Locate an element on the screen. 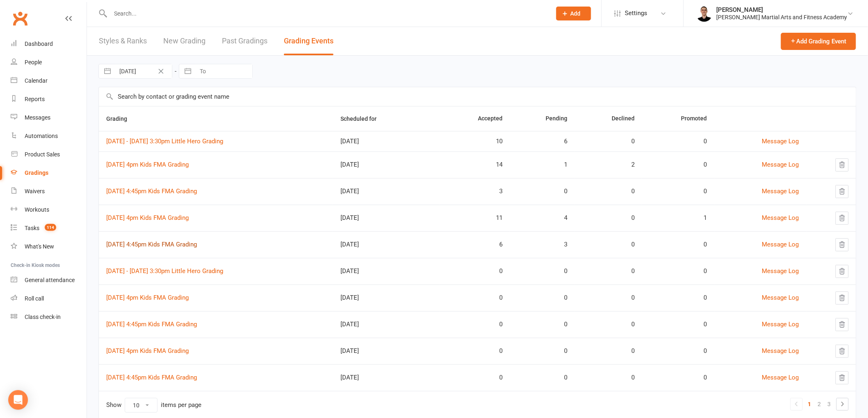 This screenshot has width=868, height=418. span: Grading is located at coordinates (121, 119).